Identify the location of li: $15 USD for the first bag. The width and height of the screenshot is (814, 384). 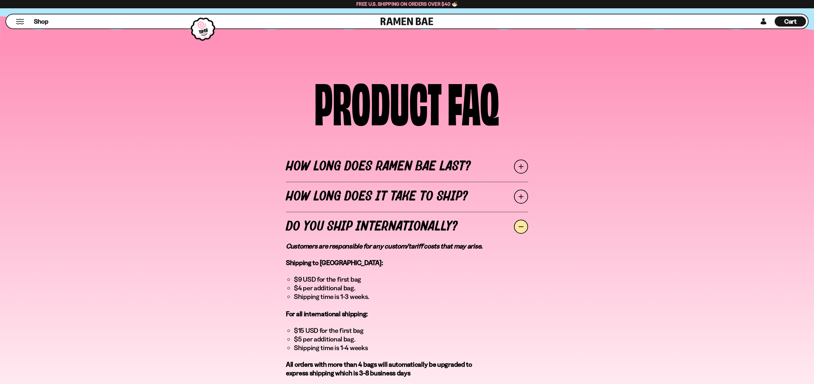
(393, 330).